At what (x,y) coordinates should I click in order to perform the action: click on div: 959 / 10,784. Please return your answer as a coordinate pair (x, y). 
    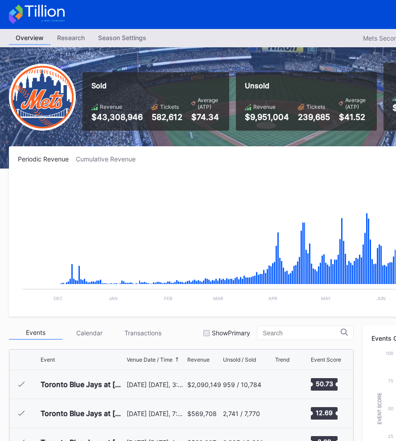
    Looking at the image, I should click on (242, 384).